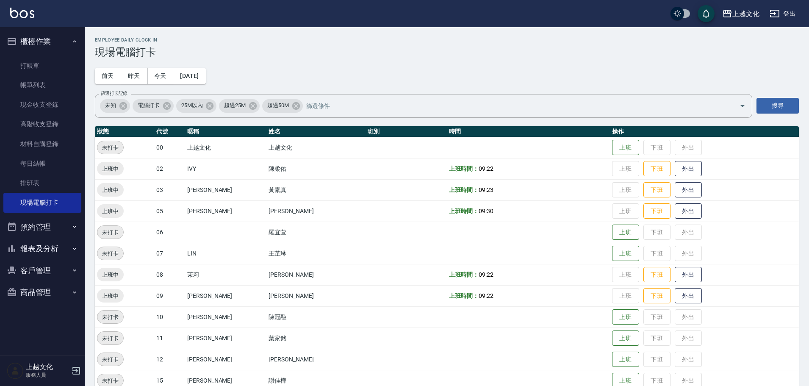 This screenshot has width=809, height=386. Describe the element at coordinates (153, 106) in the screenshot. I see `div: 電腦打卡` at that location.